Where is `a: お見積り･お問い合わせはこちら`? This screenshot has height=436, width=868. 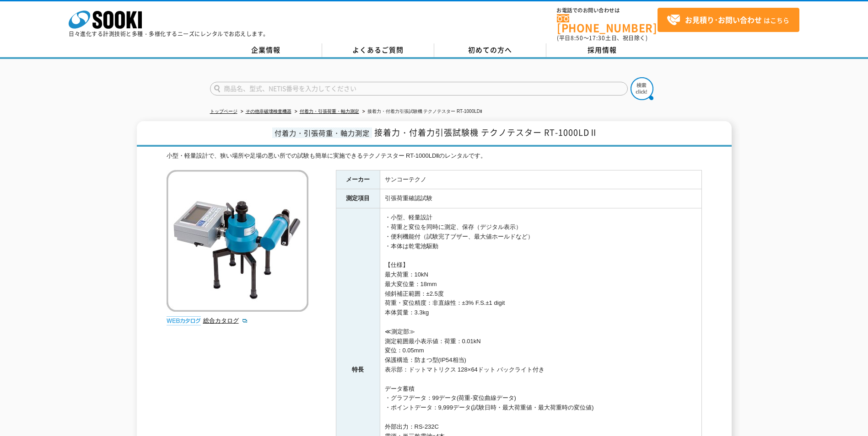 a: お見積り･お問い合わせはこちら is located at coordinates (728, 20).